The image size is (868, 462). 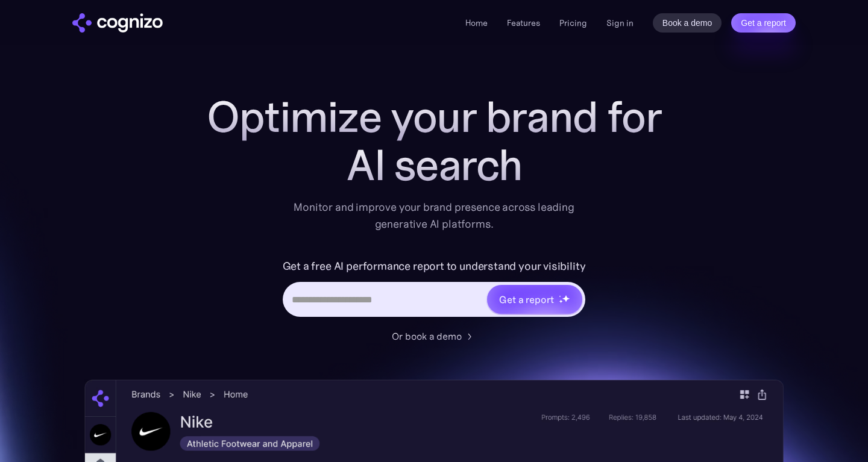 I want to click on img: cognizo logo, so click(x=117, y=23).